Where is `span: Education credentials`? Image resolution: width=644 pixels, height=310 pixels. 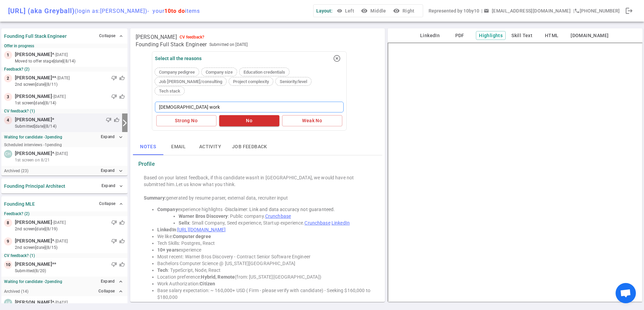 span: Education credentials is located at coordinates (264, 72).